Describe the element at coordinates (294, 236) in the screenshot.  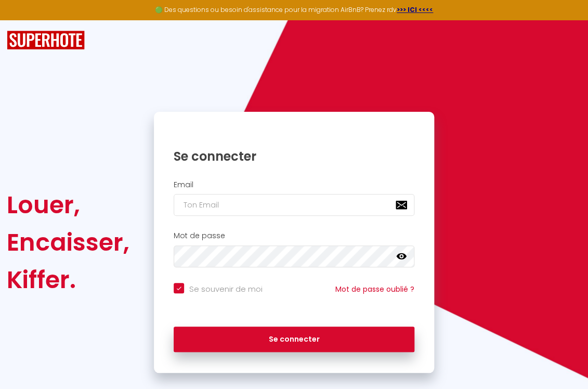
I see `h2: Mot de passe` at that location.